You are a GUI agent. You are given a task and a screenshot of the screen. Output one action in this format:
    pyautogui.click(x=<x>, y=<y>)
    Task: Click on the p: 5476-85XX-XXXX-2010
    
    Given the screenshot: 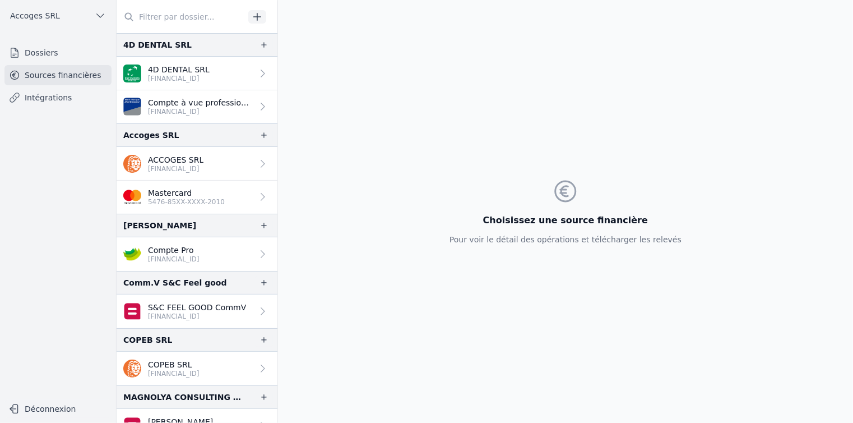 What is the action you would take?
    pyautogui.click(x=186, y=202)
    